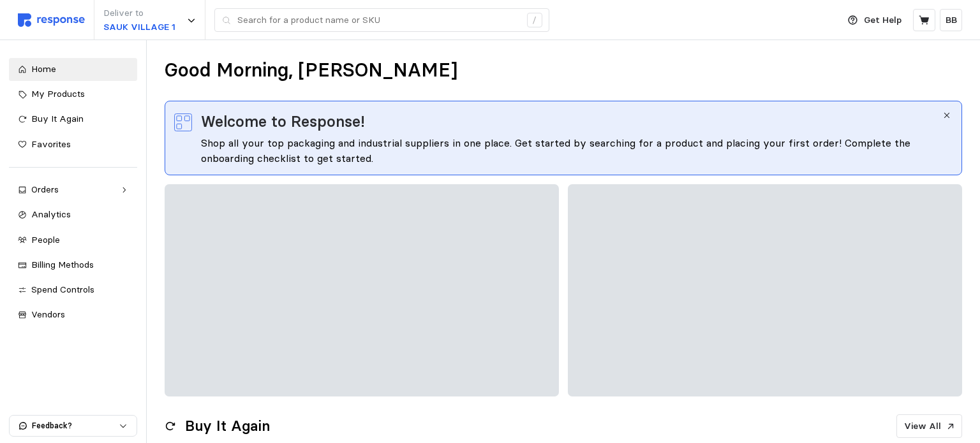 This screenshot has height=443, width=980. Describe the element at coordinates (73, 265) in the screenshot. I see `a: Billing Methods` at that location.